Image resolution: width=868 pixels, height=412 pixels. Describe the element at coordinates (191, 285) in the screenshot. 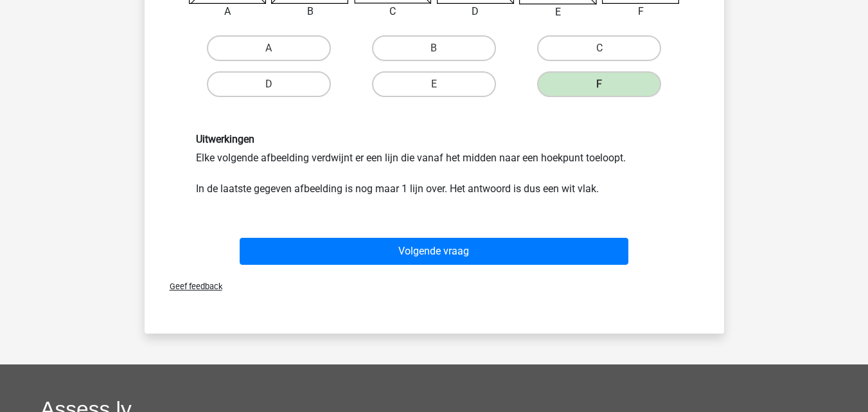

I see `span: Geef feedback` at that location.